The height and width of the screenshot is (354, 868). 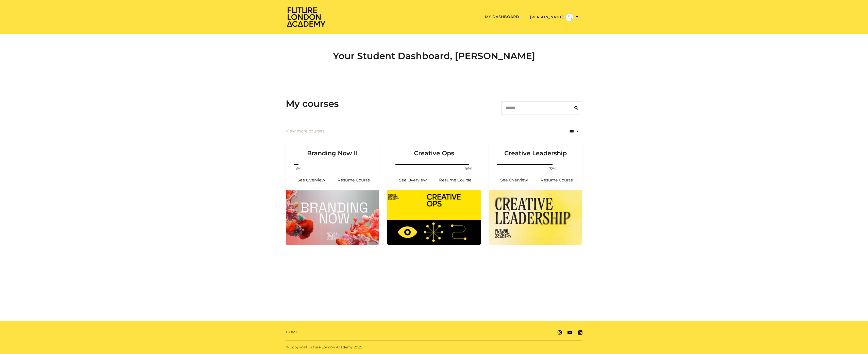 I want to click on a: Creative Ops: Resume Course, so click(x=455, y=180).